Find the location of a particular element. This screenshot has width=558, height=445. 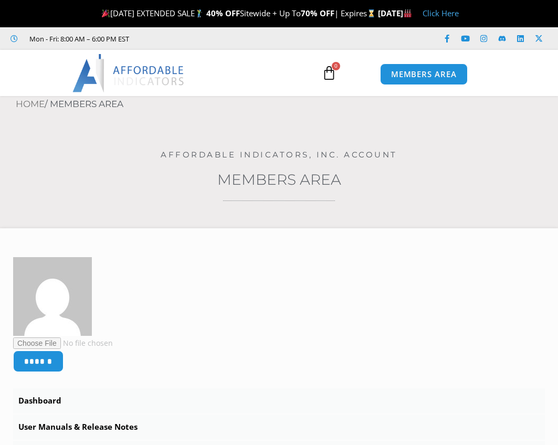

a: Click Here is located at coordinates (441, 13).